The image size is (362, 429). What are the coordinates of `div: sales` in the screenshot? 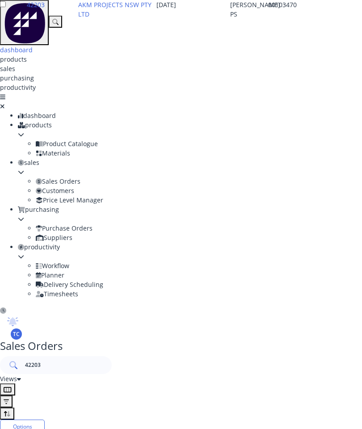 It's located at (190, 162).